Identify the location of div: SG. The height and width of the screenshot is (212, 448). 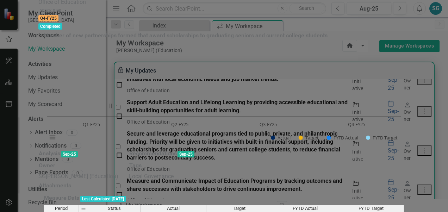
(42, 177).